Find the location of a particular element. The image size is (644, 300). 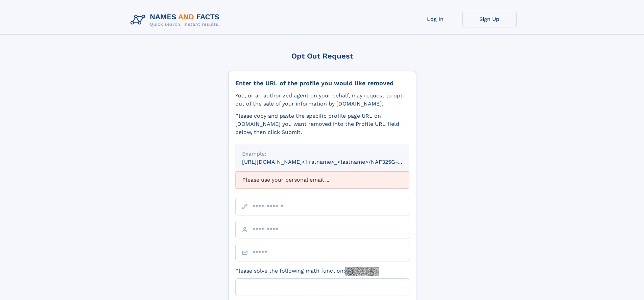

div: Example: is located at coordinates (322, 154).